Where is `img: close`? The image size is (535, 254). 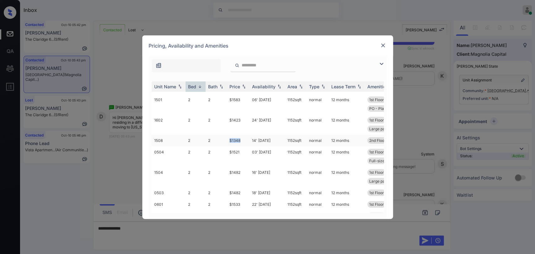
img: close is located at coordinates (383, 45).